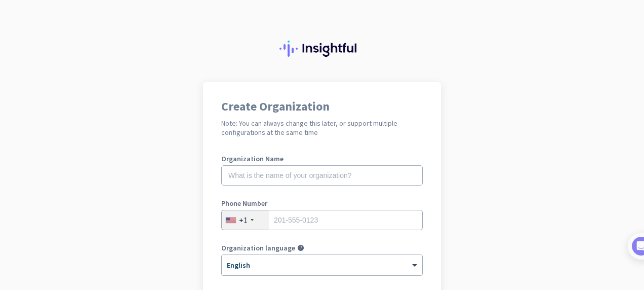 This screenshot has width=644, height=290. Describe the element at coordinates (322, 107) in the screenshot. I see `h1: Create Organization` at that location.